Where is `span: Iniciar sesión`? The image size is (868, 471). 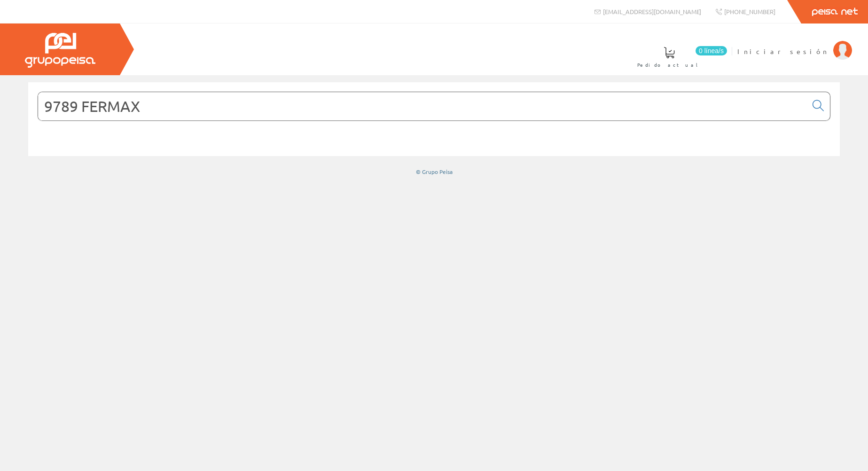
span: Iniciar sesión is located at coordinates (783, 51).